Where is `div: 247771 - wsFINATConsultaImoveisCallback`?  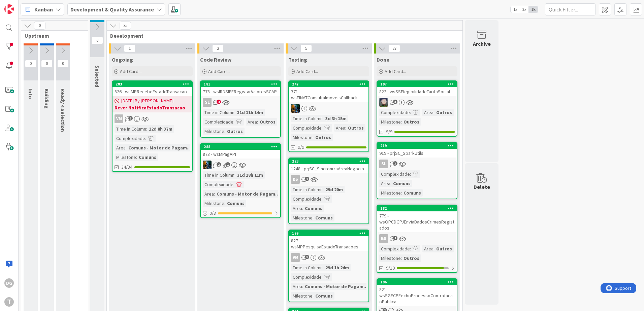
div: 247771 - wsFINATConsultaImoveisCallback is located at coordinates (329, 91).